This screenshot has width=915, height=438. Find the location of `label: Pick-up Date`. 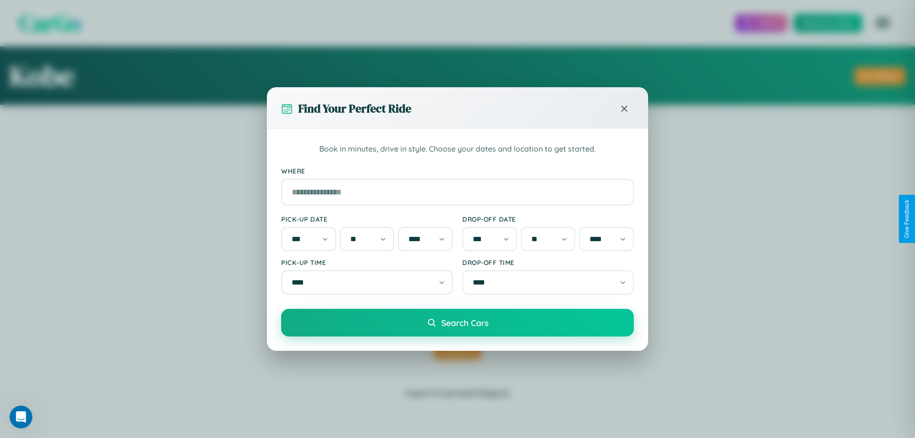

label: Pick-up Date is located at coordinates (367, 219).